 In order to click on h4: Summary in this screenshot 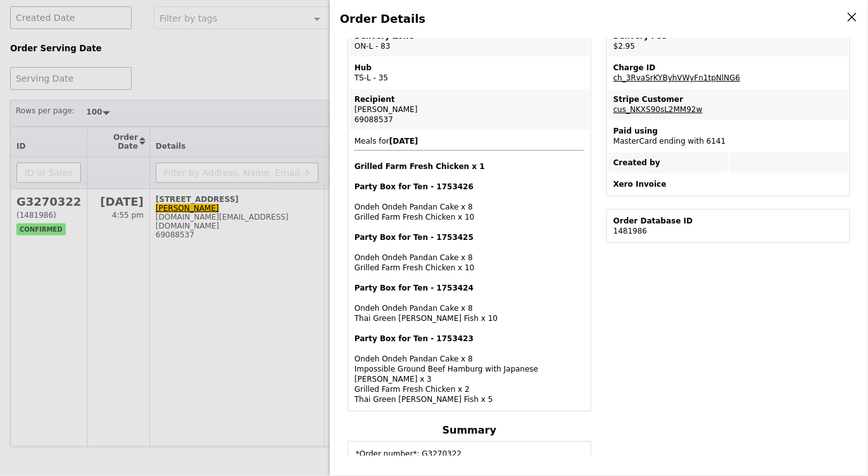, I will do `click(469, 429)`.